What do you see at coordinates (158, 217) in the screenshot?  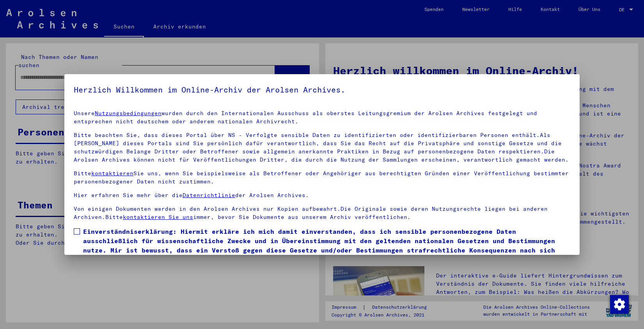 I see `a: kontaktieren Sie uns` at bounding box center [158, 217].